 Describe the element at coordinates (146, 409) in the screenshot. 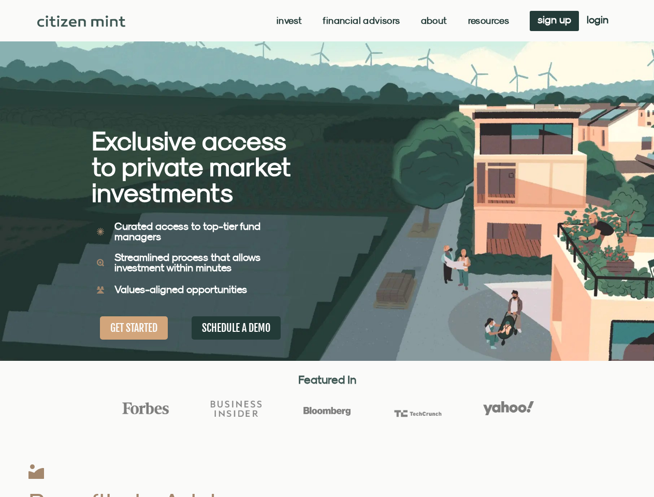

I see `img: Forbes Logo` at that location.